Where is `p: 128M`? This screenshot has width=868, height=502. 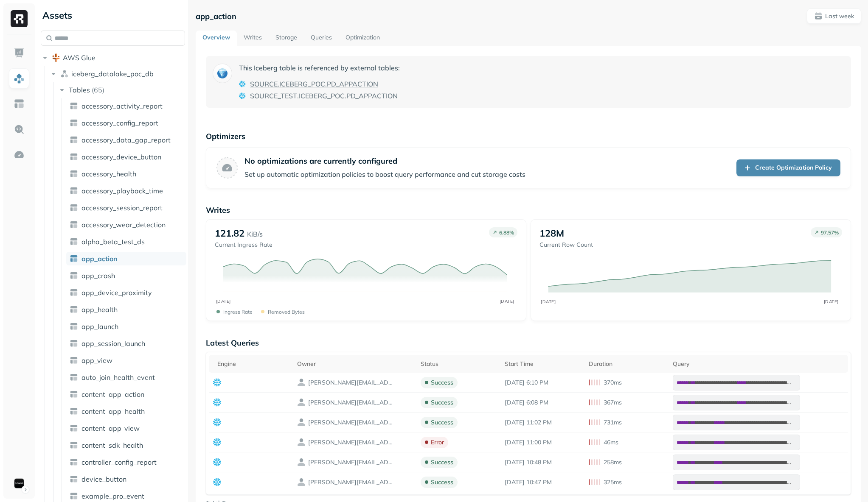 p: 128M is located at coordinates (552, 233).